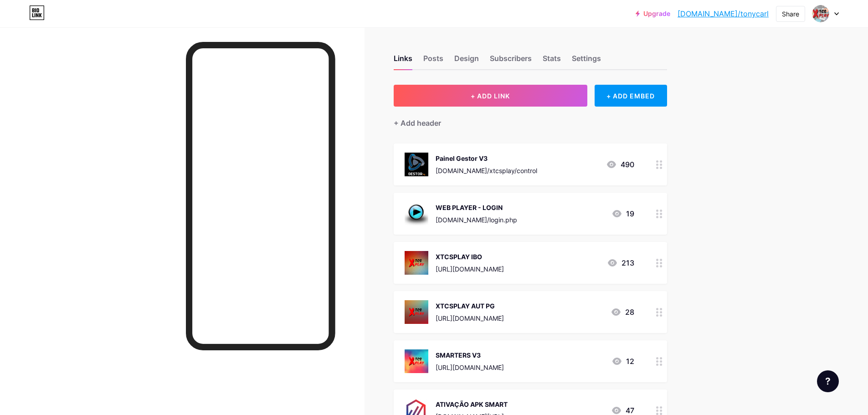  What do you see at coordinates (402, 61) in the screenshot?
I see `div: Links` at bounding box center [402, 61].